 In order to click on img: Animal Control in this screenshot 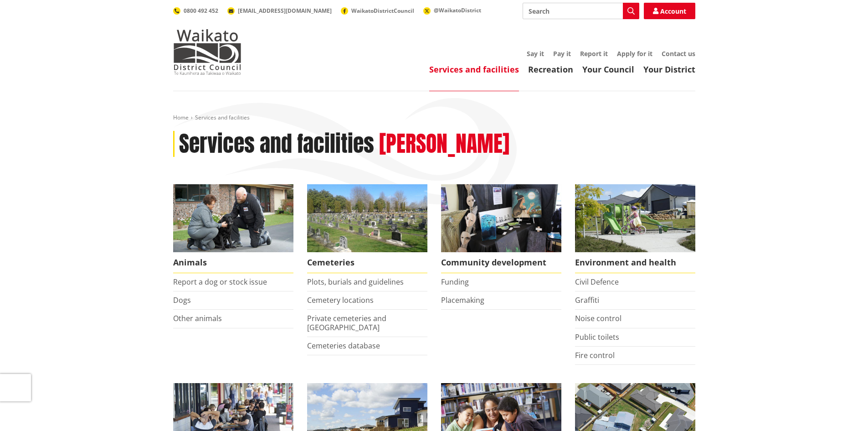, I will do `click(234, 218)`.